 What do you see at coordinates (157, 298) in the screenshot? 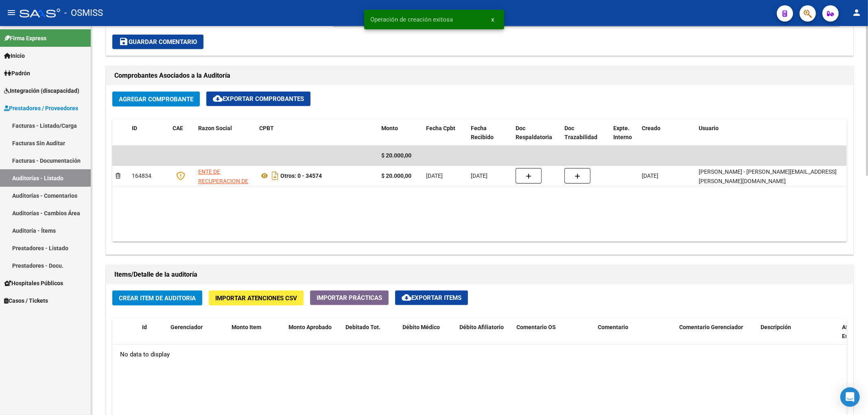
I see `span: Crear Item de Auditoria` at bounding box center [157, 298].